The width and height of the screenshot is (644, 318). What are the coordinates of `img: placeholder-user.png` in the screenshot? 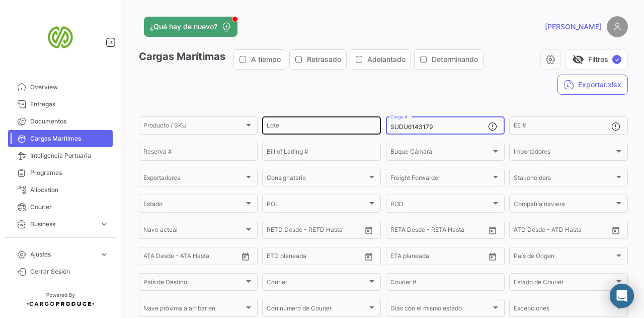 It's located at (617, 27).